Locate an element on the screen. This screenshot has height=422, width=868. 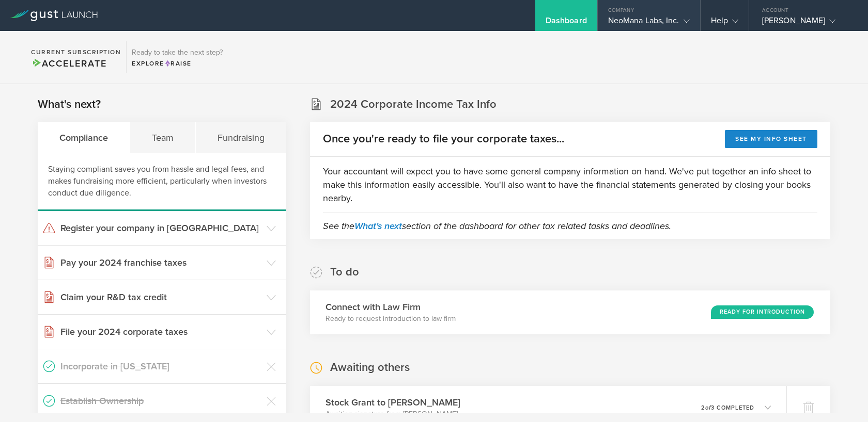
h3: Establish Ownership is located at coordinates (161, 401).